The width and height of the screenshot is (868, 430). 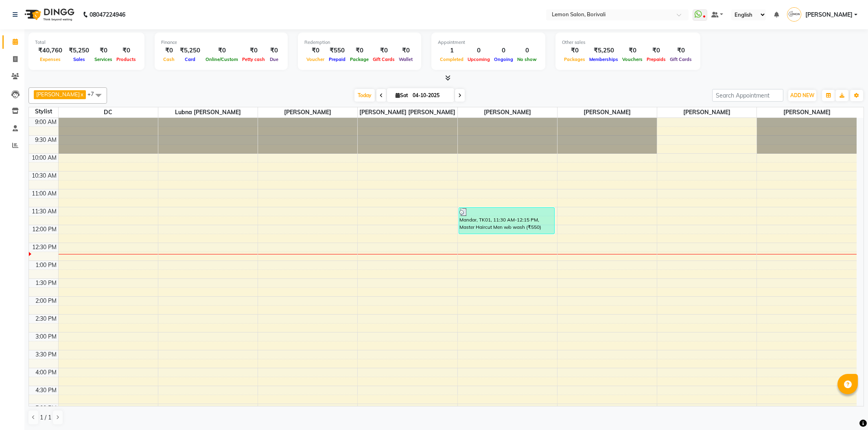 I want to click on span: Expenses, so click(x=50, y=59).